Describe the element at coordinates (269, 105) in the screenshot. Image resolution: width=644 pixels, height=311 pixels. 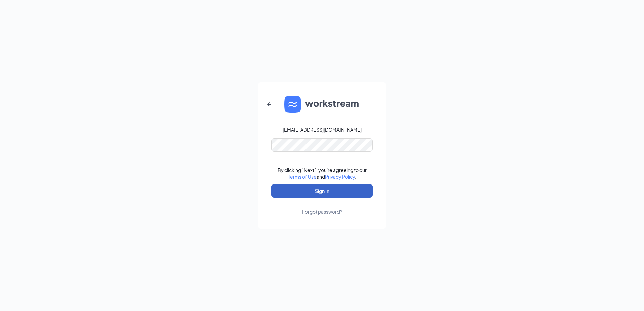
I see `button: ArrowLeftNew` at that location.